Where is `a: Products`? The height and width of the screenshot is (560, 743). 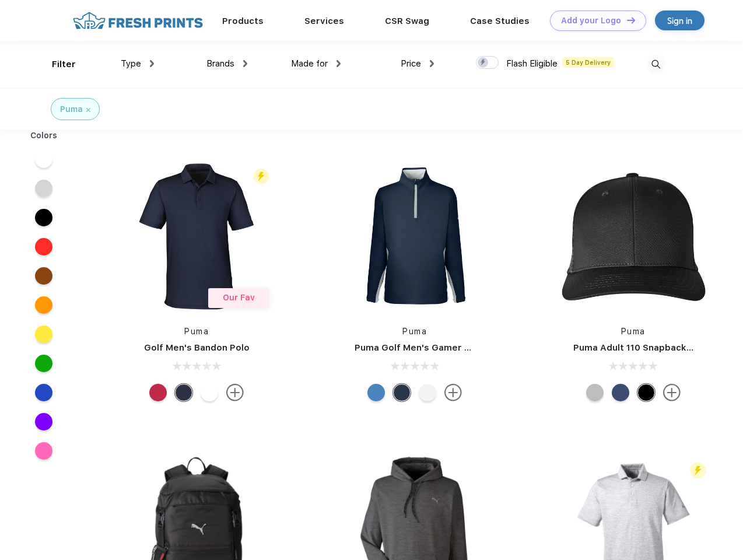 a: Products is located at coordinates (243, 21).